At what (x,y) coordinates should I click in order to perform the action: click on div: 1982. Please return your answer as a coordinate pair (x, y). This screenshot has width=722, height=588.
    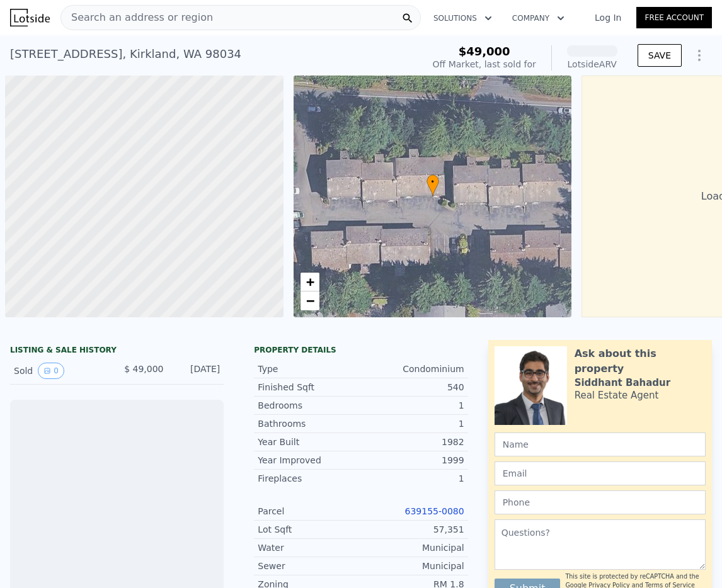
    Looking at the image, I should click on (413, 442).